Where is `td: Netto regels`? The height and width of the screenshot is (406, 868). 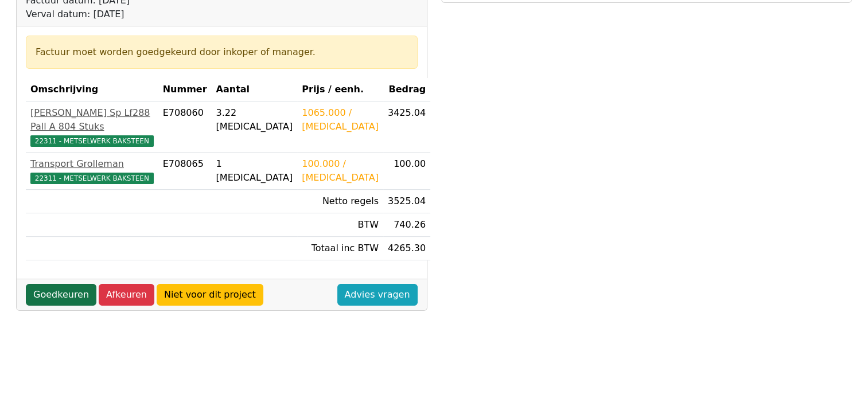
td: Netto regels is located at coordinates (340, 202).